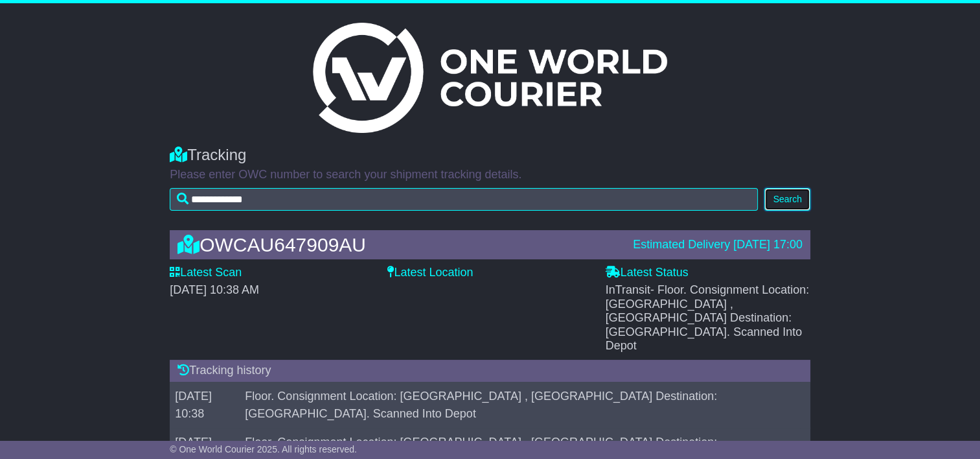  What do you see at coordinates (490, 175) in the screenshot?
I see `p: Please enter OWC number to search your shipment tracking details.` at bounding box center [490, 175].